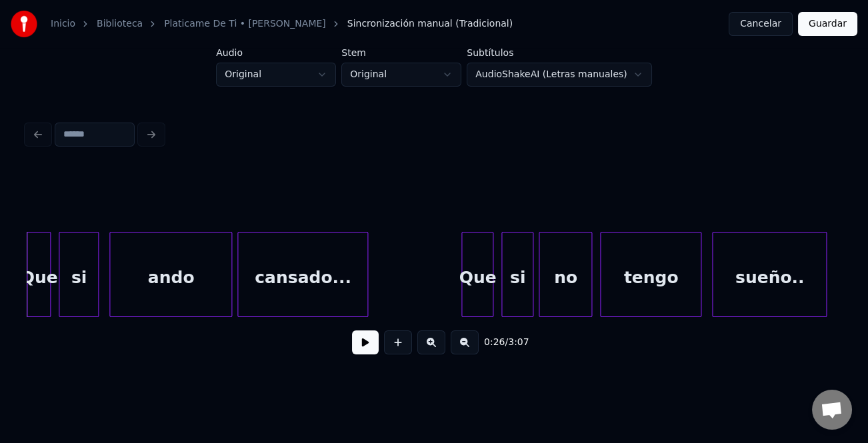 Image resolution: width=868 pixels, height=443 pixels. I want to click on label: Subtítulos, so click(559, 53).